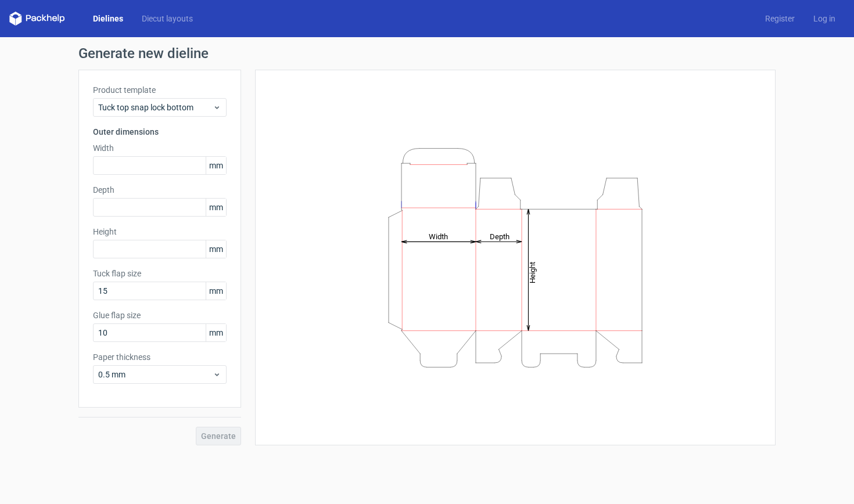 The width and height of the screenshot is (854, 504). I want to click on a: Log in, so click(825, 19).